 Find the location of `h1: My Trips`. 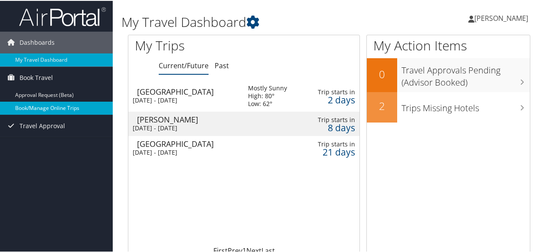

h1: My Trips is located at coordinates (196, 45).